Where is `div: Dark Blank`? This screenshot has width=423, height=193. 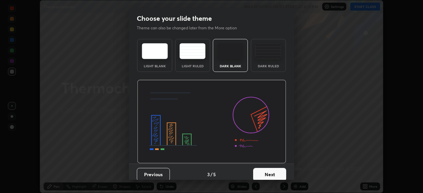 div: Dark Blank is located at coordinates (231, 66).